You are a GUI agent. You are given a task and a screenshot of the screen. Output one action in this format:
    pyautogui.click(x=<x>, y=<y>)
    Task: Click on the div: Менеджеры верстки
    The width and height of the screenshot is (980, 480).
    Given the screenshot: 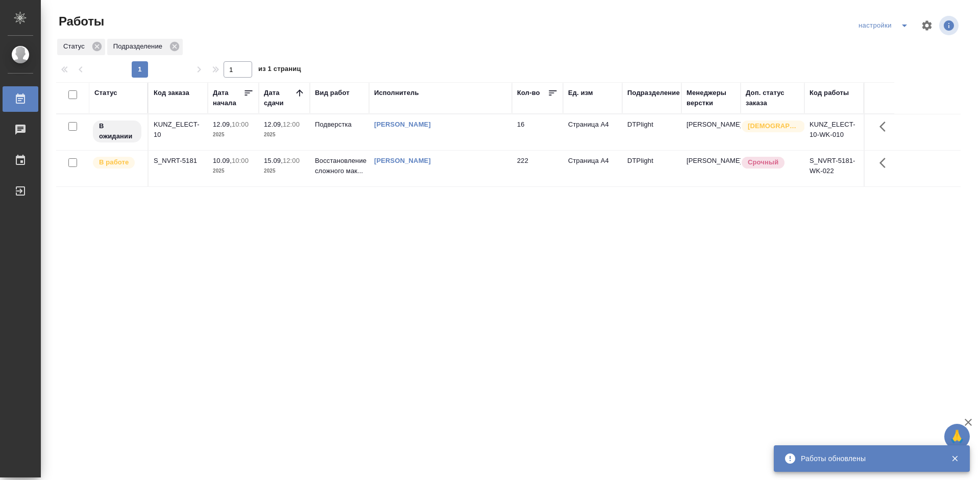 What is the action you would take?
    pyautogui.click(x=711, y=98)
    